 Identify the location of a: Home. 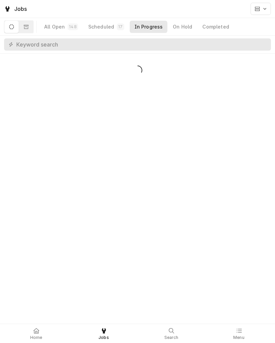
(36, 333).